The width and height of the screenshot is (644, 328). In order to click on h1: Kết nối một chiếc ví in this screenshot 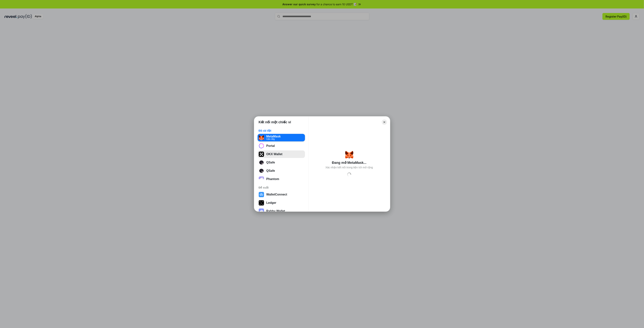, I will do `click(275, 122)`.